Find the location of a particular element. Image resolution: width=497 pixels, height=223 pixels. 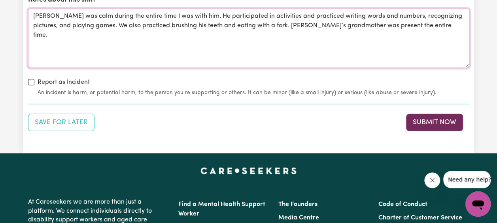

a: Careseekers home page is located at coordinates (248, 171).